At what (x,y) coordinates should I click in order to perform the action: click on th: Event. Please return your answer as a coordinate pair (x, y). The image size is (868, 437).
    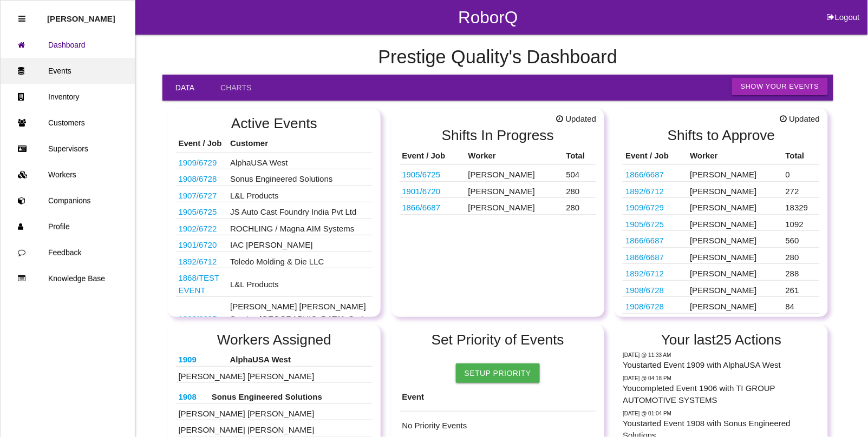
    Looking at the image, I should click on (498, 397).